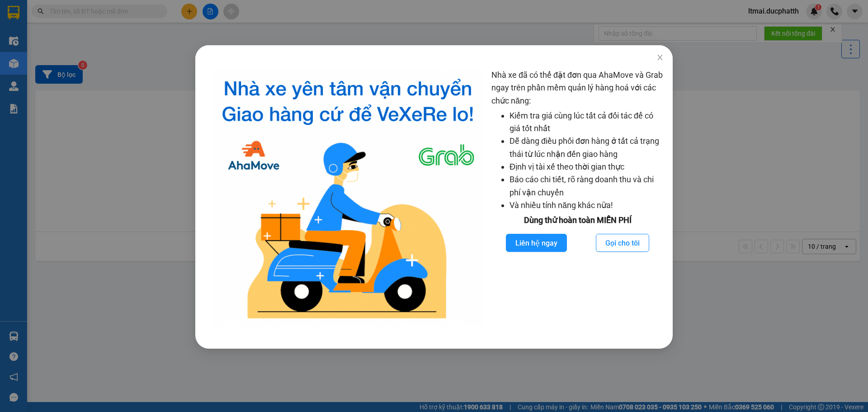 Image resolution: width=868 pixels, height=412 pixels. I want to click on li: Và nhiều tính năng khác nữa!, so click(586, 205).